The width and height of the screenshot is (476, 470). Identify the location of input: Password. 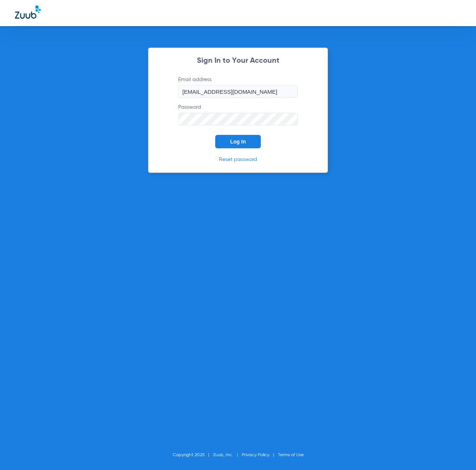
(238, 119).